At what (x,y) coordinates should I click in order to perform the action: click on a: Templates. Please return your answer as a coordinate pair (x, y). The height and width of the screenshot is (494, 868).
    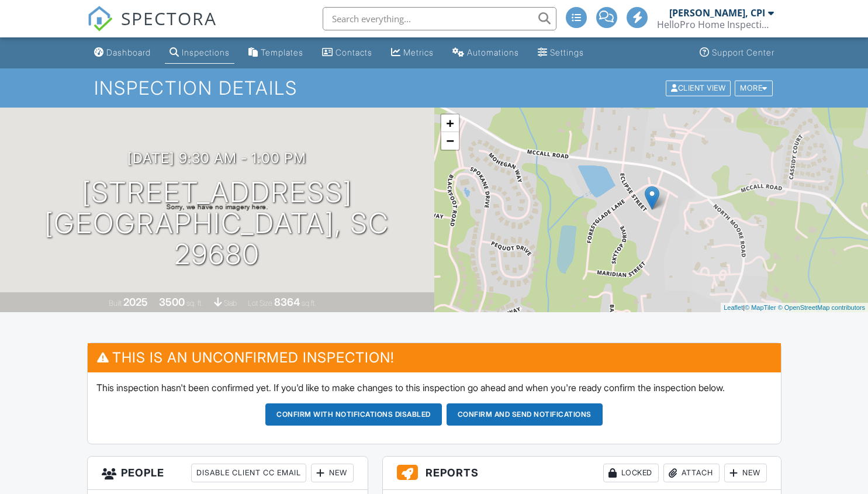
    Looking at the image, I should click on (276, 53).